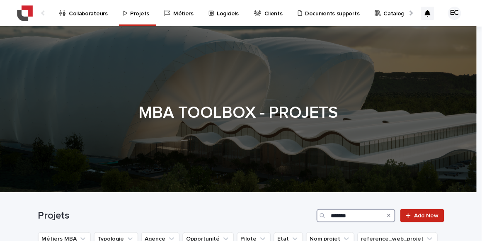 This screenshot has height=241, width=482. I want to click on img: YiAiwBLRm2aPEWe5IFcA, so click(25, 13).